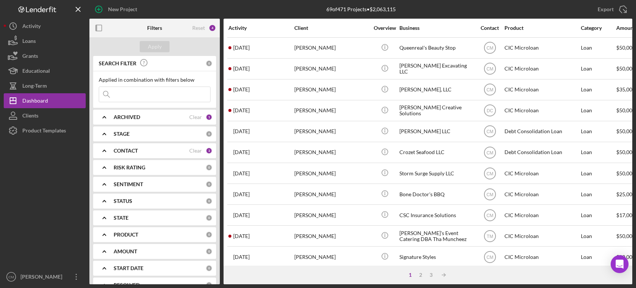 The height and width of the screenshot is (288, 636). What do you see at coordinates (30, 57) in the screenshot?
I see `div: Grants` at bounding box center [30, 57].